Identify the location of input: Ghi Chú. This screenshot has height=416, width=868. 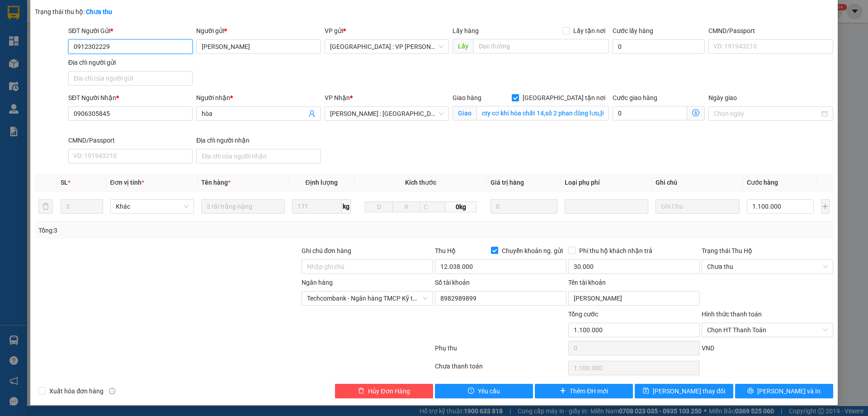
(697, 207).